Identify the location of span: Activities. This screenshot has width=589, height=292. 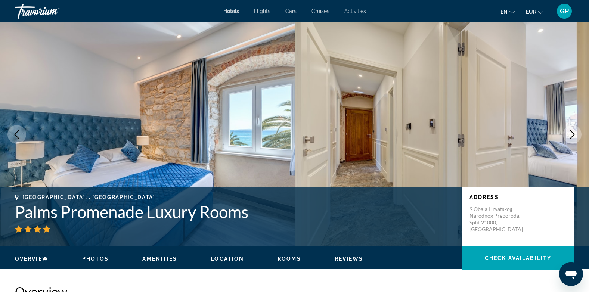
(355, 11).